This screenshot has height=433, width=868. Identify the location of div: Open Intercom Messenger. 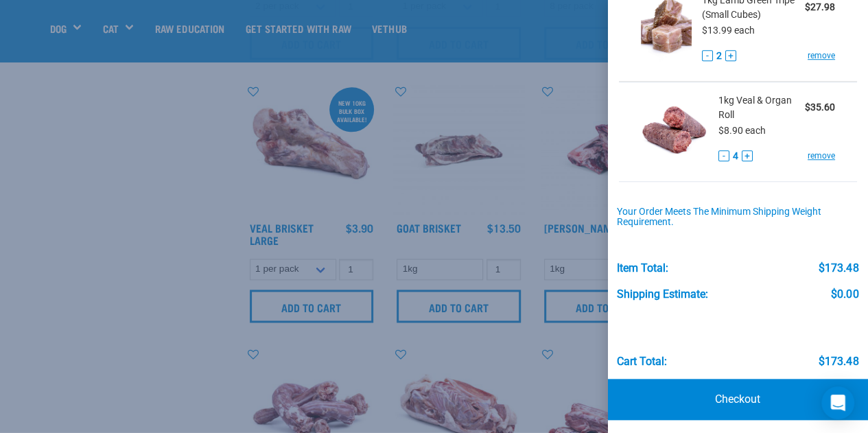
(838, 402).